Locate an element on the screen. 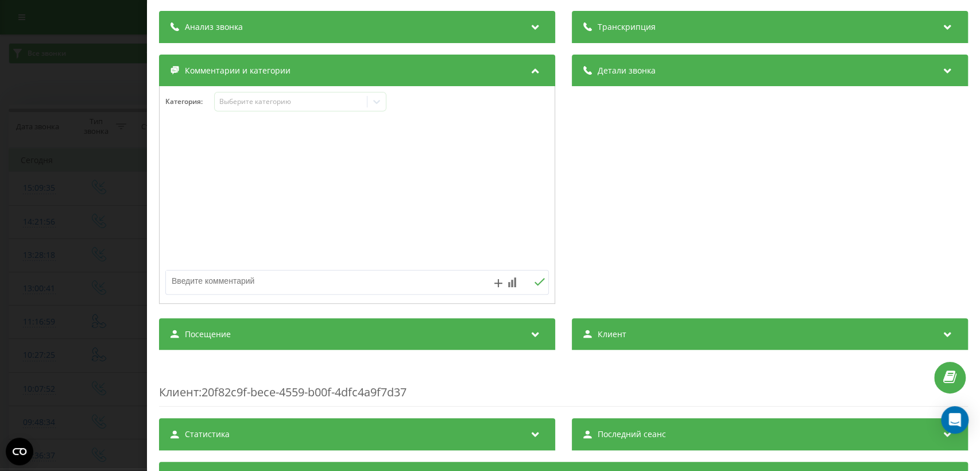  span: Посещение is located at coordinates (207, 335).